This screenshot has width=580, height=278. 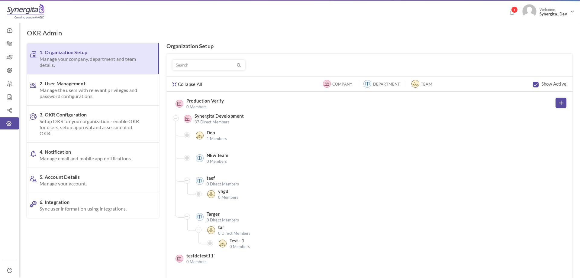 What do you see at coordinates (92, 124) in the screenshot?
I see `span: 3. OKR Configuration` at bounding box center [92, 124].